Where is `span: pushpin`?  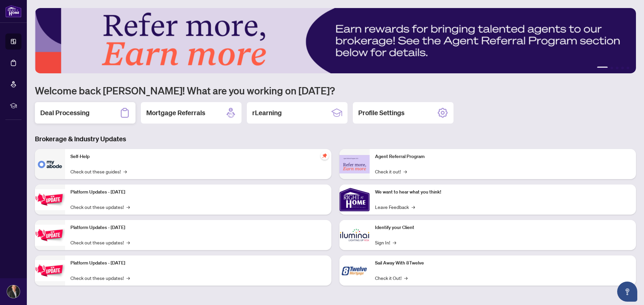
span: pushpin is located at coordinates (325, 156).